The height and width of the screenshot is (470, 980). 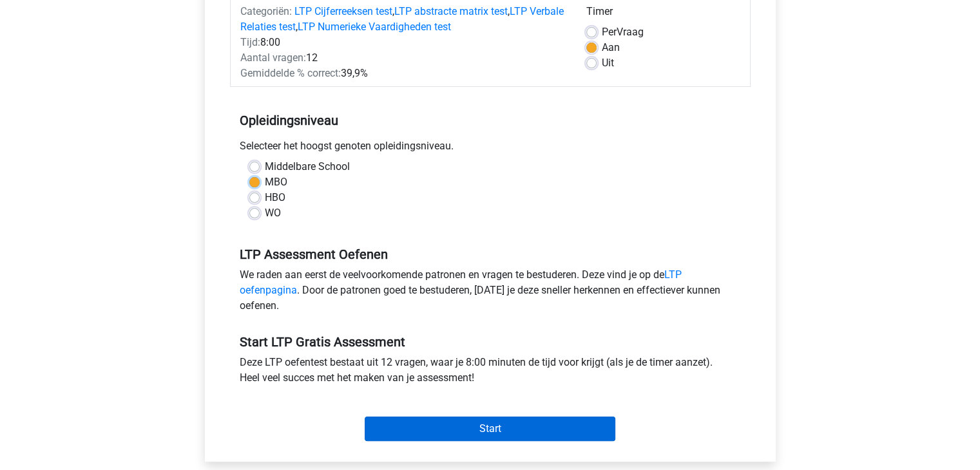 I want to click on h5: Start LTP Gratis Assessment, so click(x=490, y=342).